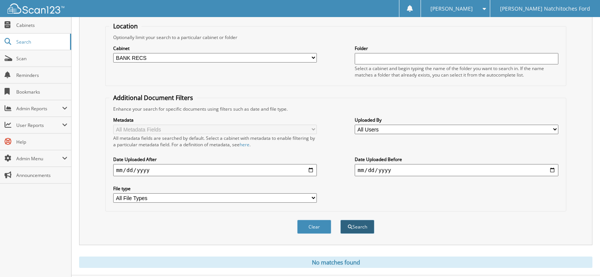  Describe the element at coordinates (215, 159) in the screenshot. I see `label: Date Uploaded After` at that location.